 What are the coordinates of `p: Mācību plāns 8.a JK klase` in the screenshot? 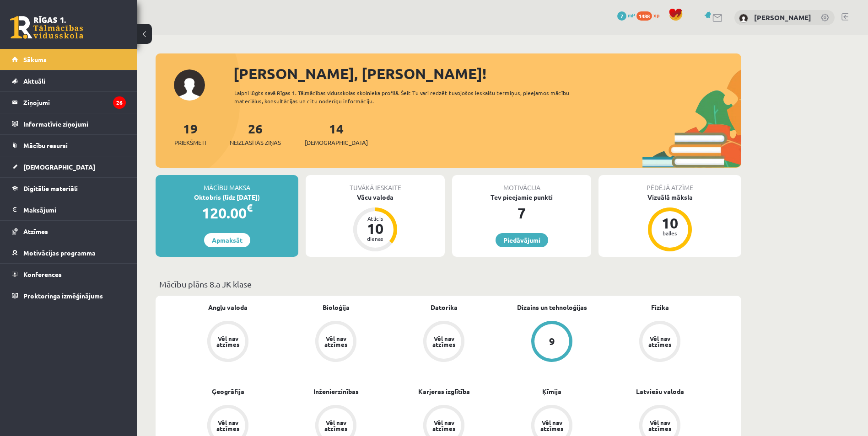 It's located at (449, 284).